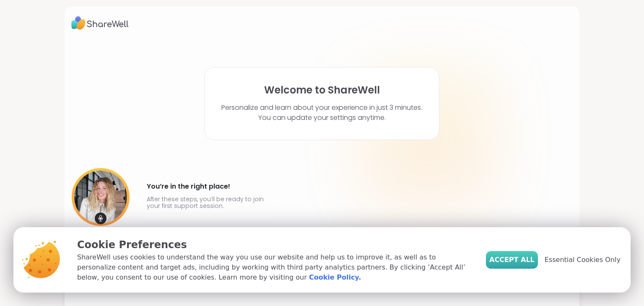 The height and width of the screenshot is (306, 644). I want to click on img: User image, so click(101, 197).